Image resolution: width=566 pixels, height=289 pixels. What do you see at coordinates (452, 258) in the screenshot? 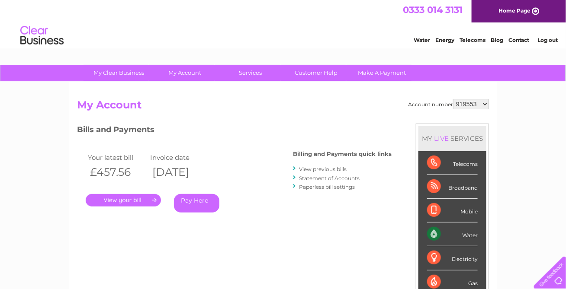
I see `div: Electricity` at bounding box center [452, 258].